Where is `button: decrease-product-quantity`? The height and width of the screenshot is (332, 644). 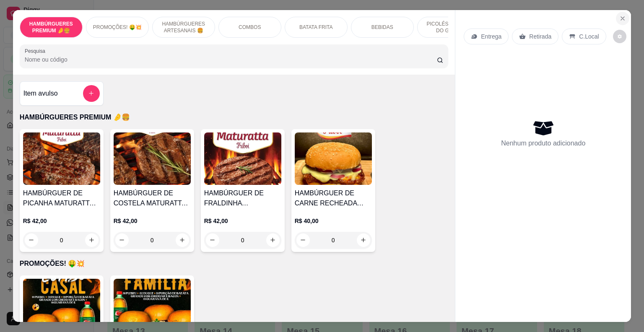 button: decrease-product-quantity is located at coordinates (619, 36).